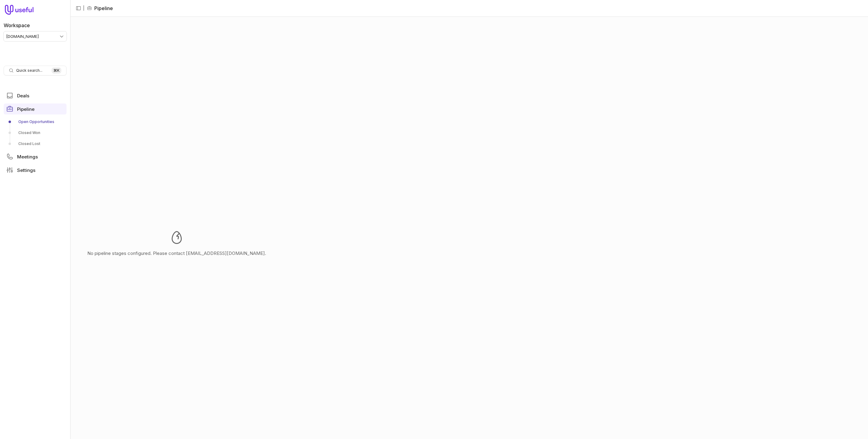 The height and width of the screenshot is (439, 868). I want to click on a: Closed Lost, so click(35, 144).